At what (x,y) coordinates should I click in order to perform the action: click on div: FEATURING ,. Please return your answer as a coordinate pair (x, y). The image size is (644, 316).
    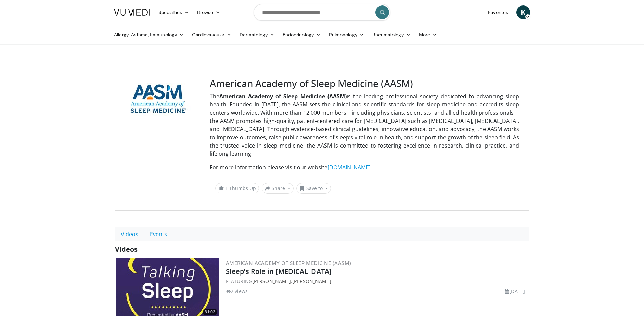
    Looking at the image, I should click on (377, 281).